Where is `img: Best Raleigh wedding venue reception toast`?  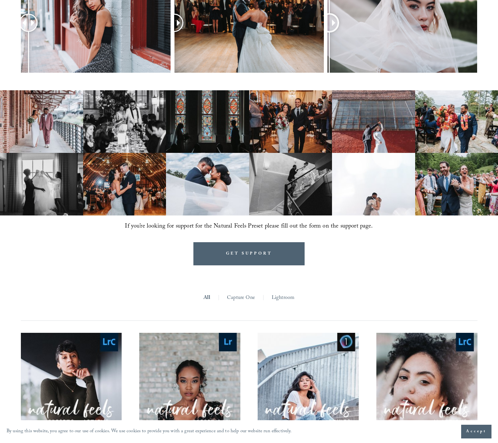 img: Best Raleigh wedding venue reception toast is located at coordinates (125, 122).